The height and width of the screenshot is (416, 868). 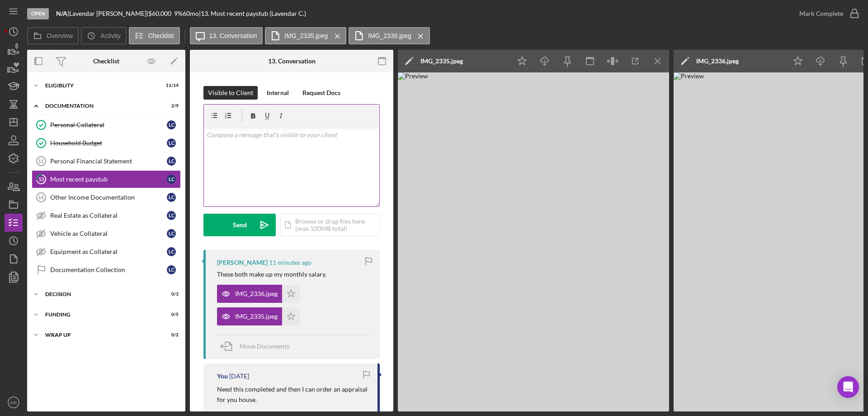 I want to click on img: Preview, so click(x=534, y=242).